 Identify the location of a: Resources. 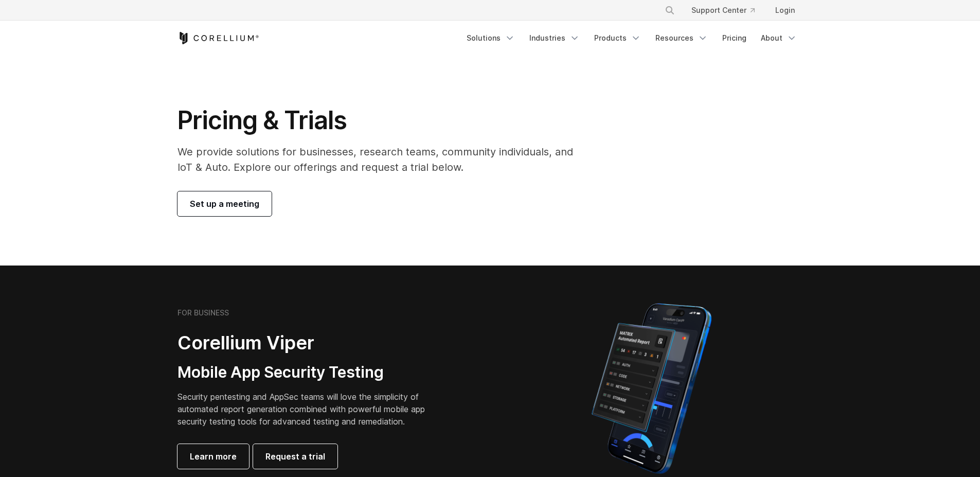
(682, 38).